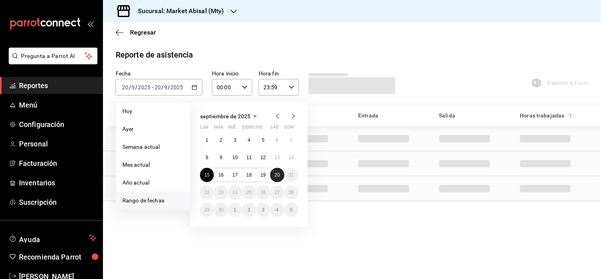 The width and height of the screenshot is (601, 279). Describe the element at coordinates (207, 192) in the screenshot. I see `button: 22 de septiembre de 2025` at that location.